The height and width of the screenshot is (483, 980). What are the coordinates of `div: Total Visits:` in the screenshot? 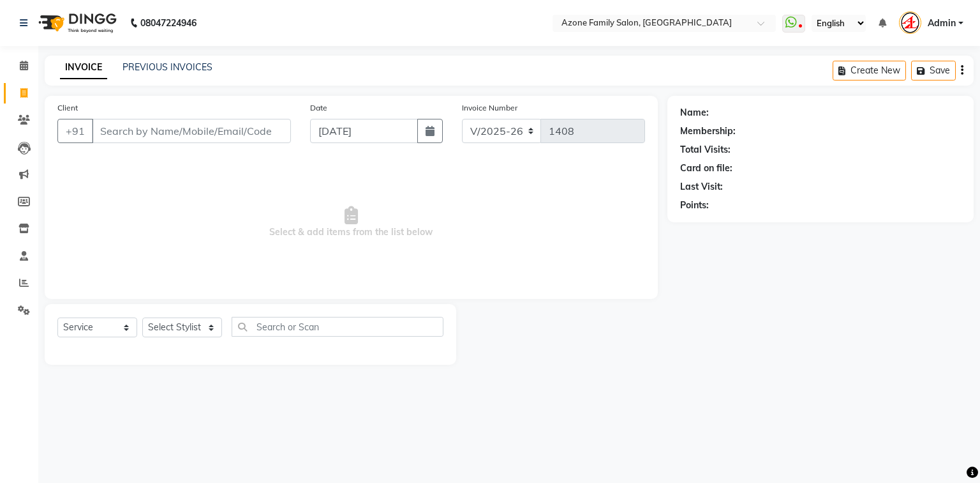 It's located at (705, 150).